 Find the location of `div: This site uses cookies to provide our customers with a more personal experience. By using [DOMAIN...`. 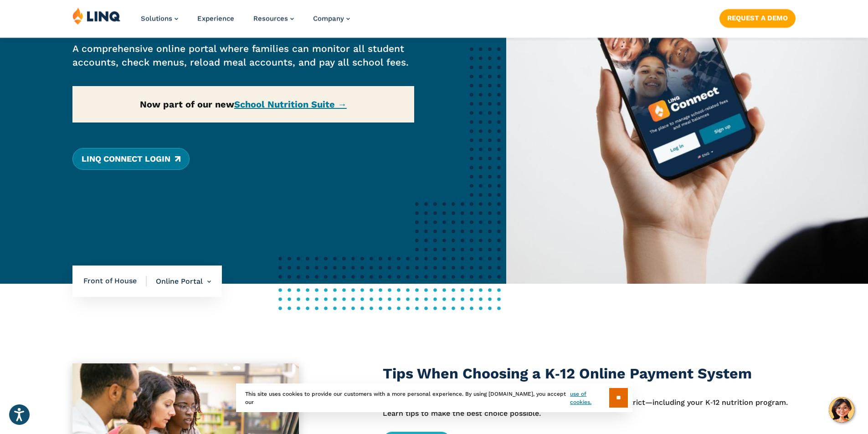

div: This site uses cookies to provide our customers with a more personal experience. By using [DOMAIN... is located at coordinates (434, 398).